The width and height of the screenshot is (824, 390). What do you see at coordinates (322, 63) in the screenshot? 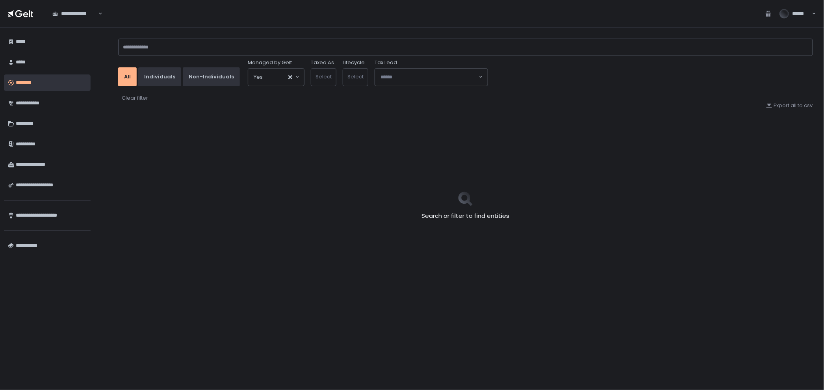
I see `label: Taxed As` at bounding box center [322, 63].